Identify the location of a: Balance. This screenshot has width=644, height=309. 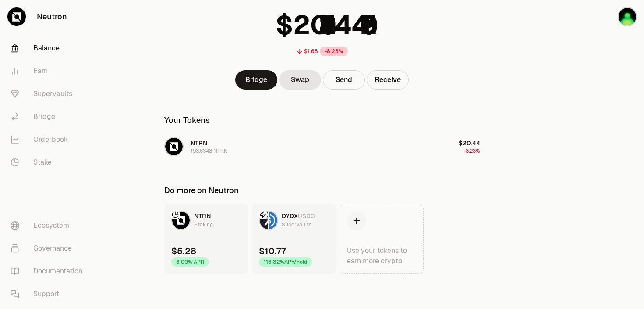
(49, 48).